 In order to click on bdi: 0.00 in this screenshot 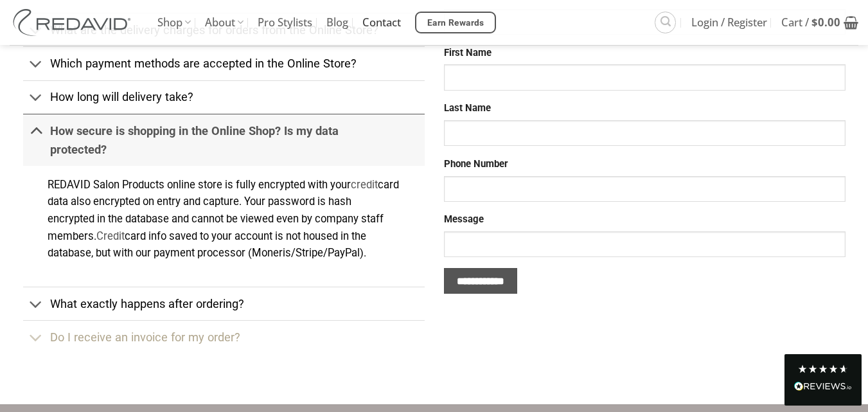, I will do `click(826, 22)`.